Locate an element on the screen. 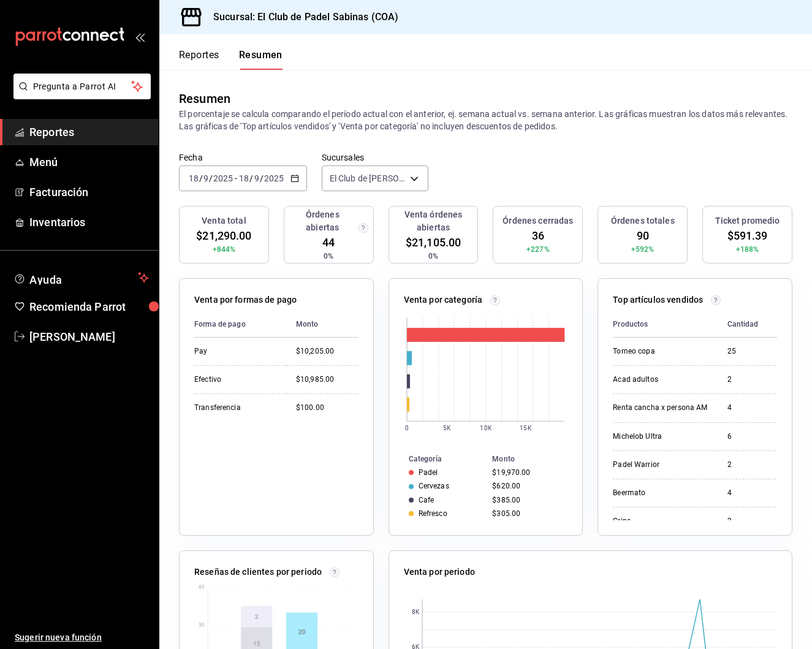 The width and height of the screenshot is (812, 649). text: 5K is located at coordinates (447, 428).